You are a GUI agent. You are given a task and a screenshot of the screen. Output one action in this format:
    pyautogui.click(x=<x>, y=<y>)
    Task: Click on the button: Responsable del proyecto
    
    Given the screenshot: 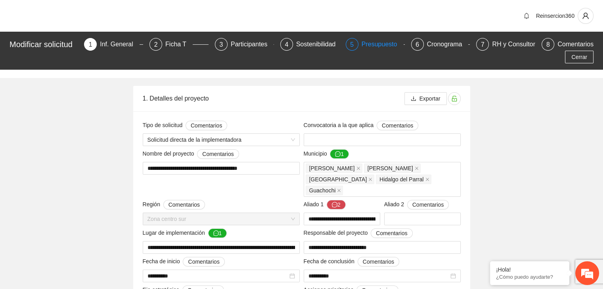 What is the action you would take?
    pyautogui.click(x=391, y=233)
    